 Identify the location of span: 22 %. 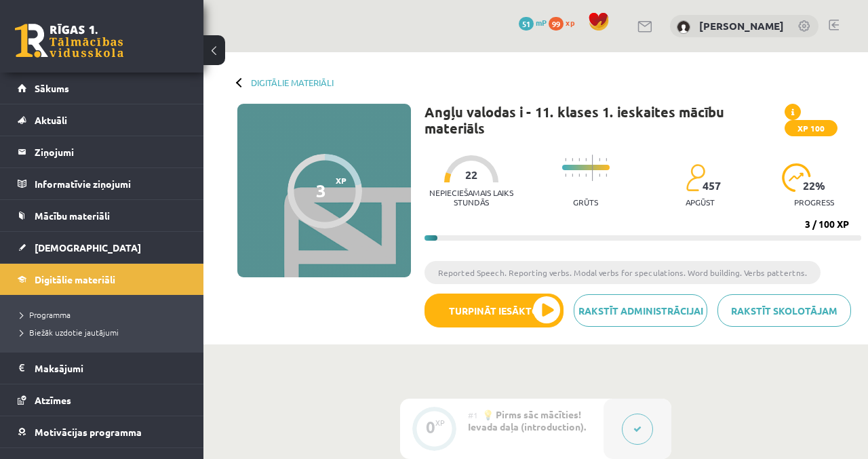
(814, 186).